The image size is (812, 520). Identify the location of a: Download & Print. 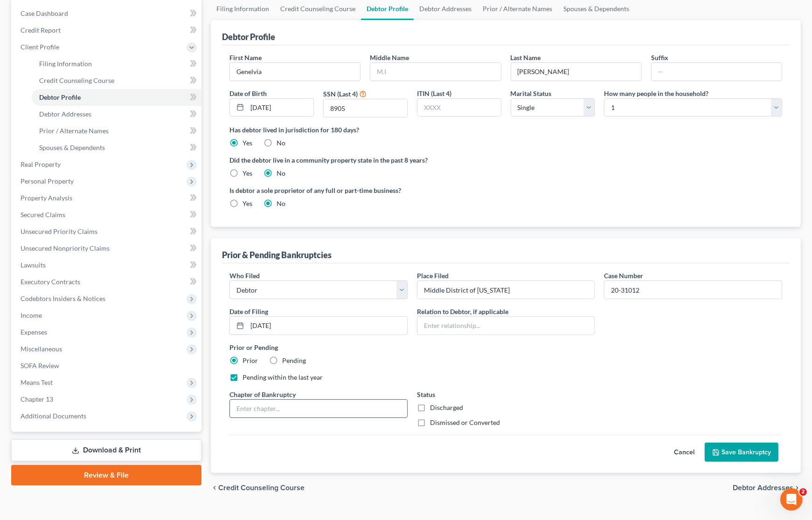
(107, 450).